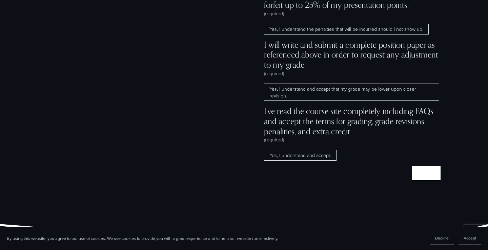 Image resolution: width=488 pixels, height=250 pixels. What do you see at coordinates (352, 121) in the screenshot?
I see `span: I've read the course site completely including FAQs and accept the terms for grading, grade revis...` at bounding box center [352, 121].